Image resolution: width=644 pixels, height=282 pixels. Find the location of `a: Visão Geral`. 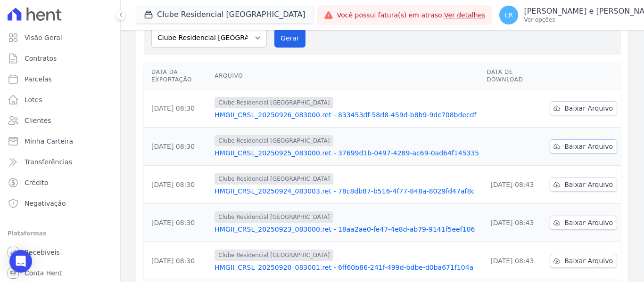

a: Visão Geral is located at coordinates (60, 37).